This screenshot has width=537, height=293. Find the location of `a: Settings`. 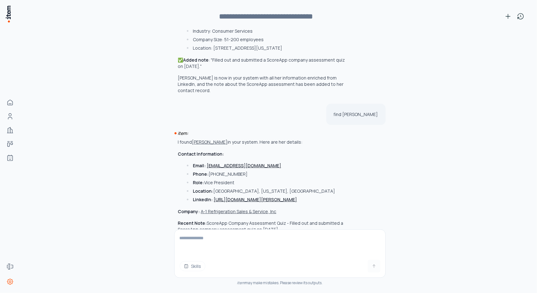

a: Settings is located at coordinates (10, 282).